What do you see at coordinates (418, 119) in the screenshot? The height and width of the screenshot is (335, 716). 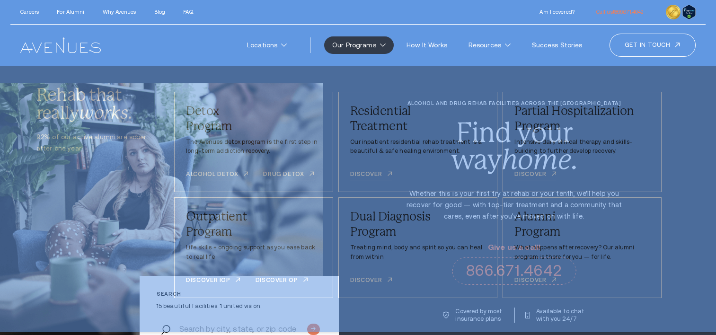 I see `div: Residential Treatment` at bounding box center [418, 119].